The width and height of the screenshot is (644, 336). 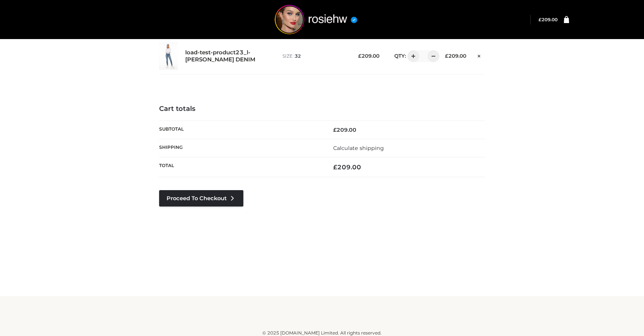 What do you see at coordinates (316, 56) in the screenshot?
I see `p: size :` at bounding box center [316, 56].